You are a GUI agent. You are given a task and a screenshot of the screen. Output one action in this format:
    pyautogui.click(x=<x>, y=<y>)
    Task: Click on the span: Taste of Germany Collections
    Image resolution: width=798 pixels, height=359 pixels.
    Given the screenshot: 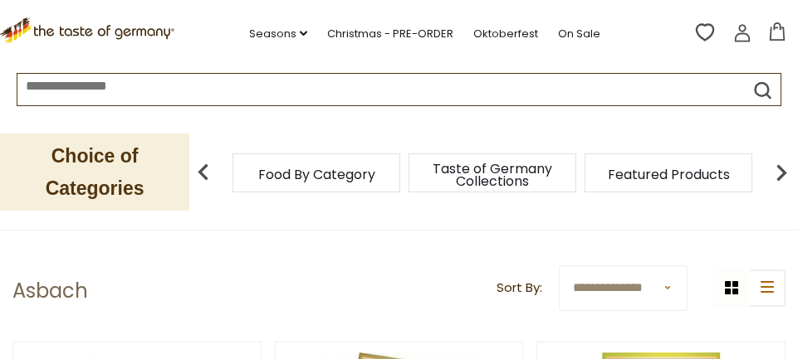 What is the action you would take?
    pyautogui.click(x=492, y=175)
    